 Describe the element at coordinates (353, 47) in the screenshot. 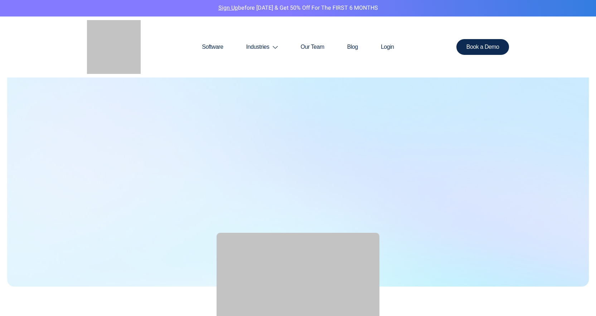

I see `a: Blog` at that location.